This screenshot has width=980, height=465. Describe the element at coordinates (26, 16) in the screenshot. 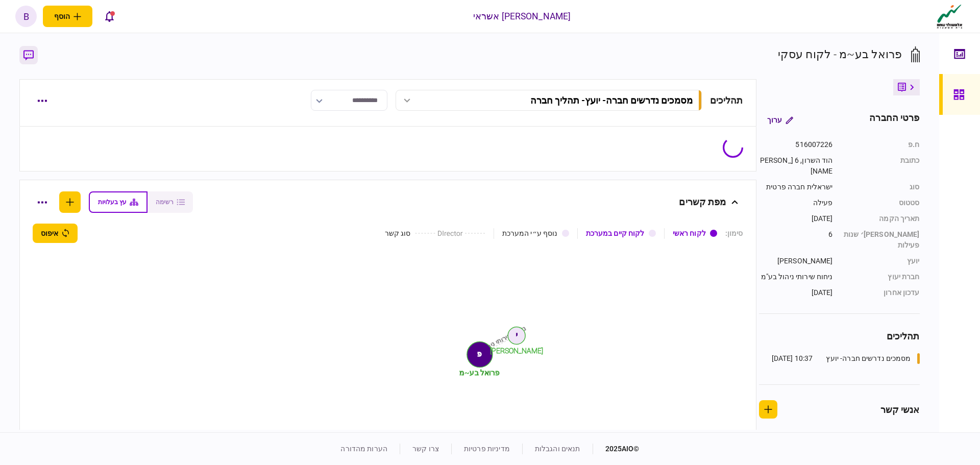

I see `div: b` at that location.